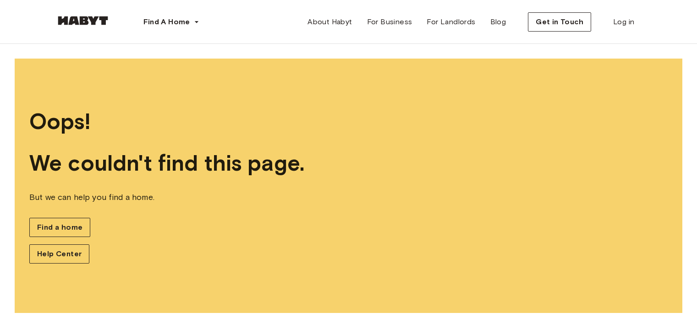  Describe the element at coordinates (498, 22) in the screenshot. I see `span: Blog` at that location.